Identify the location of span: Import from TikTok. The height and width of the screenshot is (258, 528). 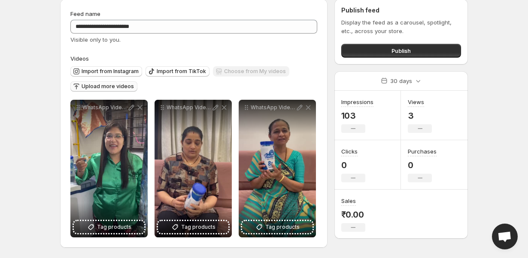
(181, 71).